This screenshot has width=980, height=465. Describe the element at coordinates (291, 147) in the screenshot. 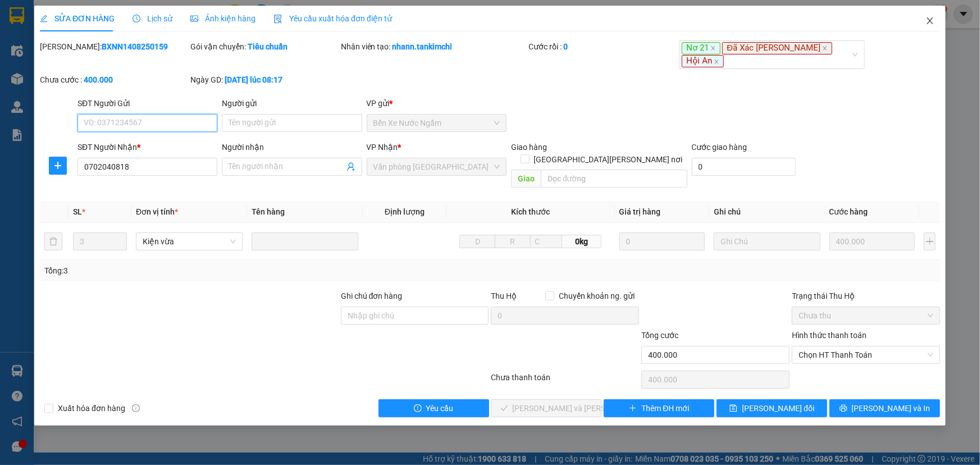

I see `div: Người nhận` at that location.